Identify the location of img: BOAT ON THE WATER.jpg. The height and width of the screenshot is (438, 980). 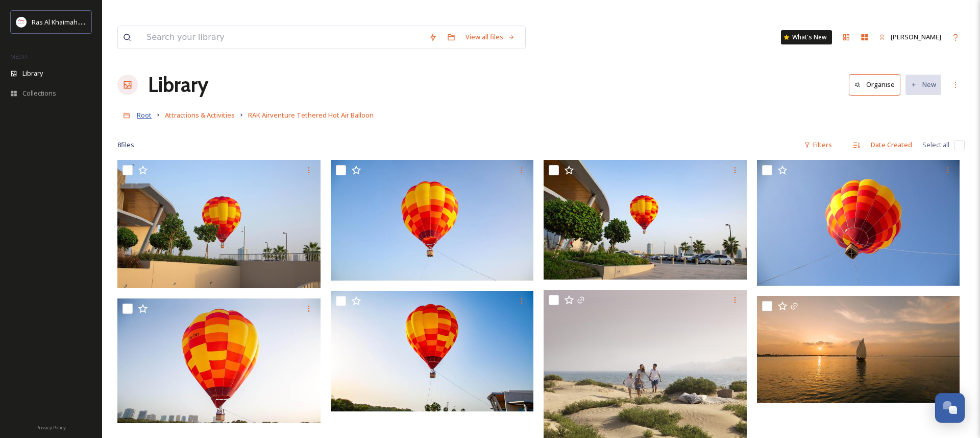
(859, 349).